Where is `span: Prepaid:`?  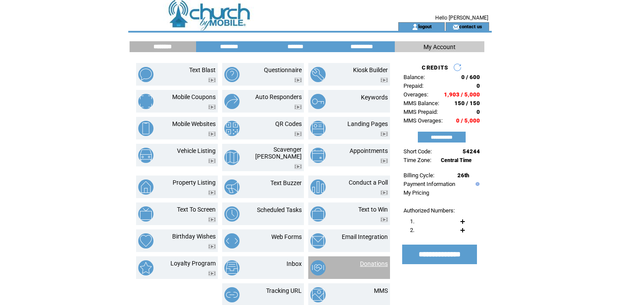 span: Prepaid: is located at coordinates (413, 86).